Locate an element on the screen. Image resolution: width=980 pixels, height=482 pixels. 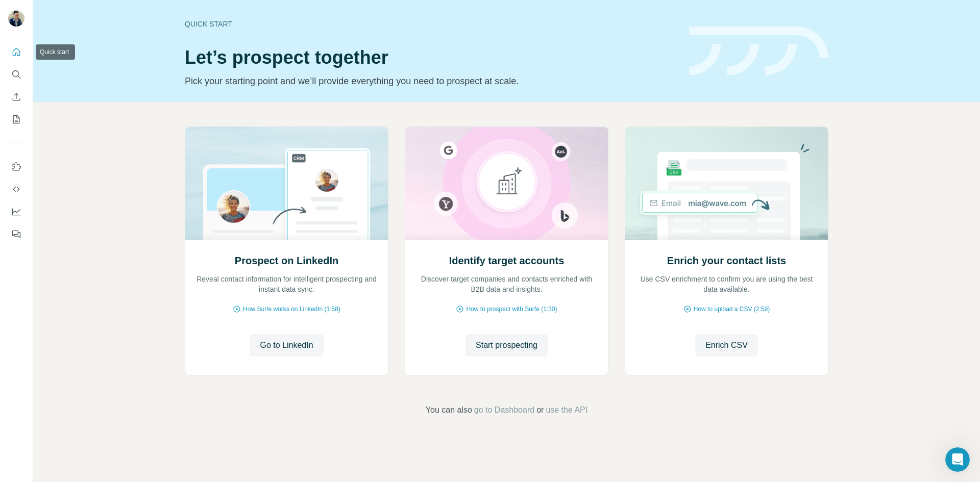
button: Messages is located at coordinates (76, 339).